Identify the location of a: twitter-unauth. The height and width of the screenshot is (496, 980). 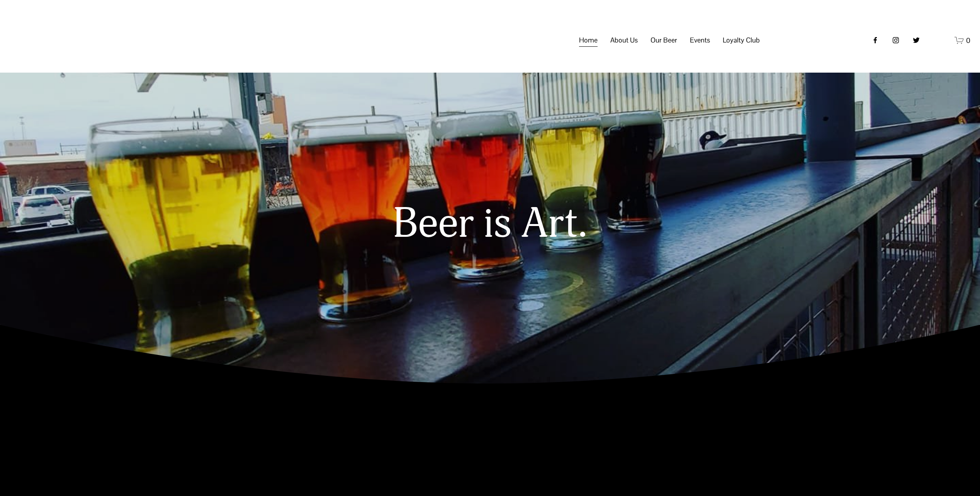
(916, 40).